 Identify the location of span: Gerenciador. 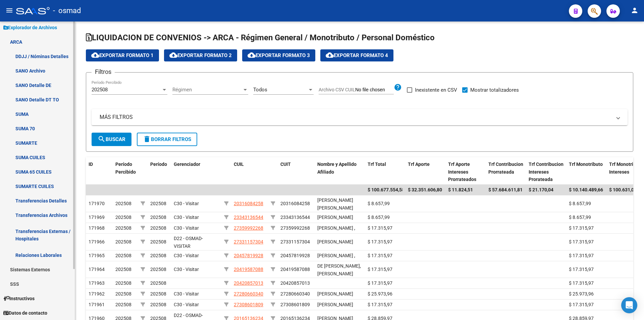
(187, 164).